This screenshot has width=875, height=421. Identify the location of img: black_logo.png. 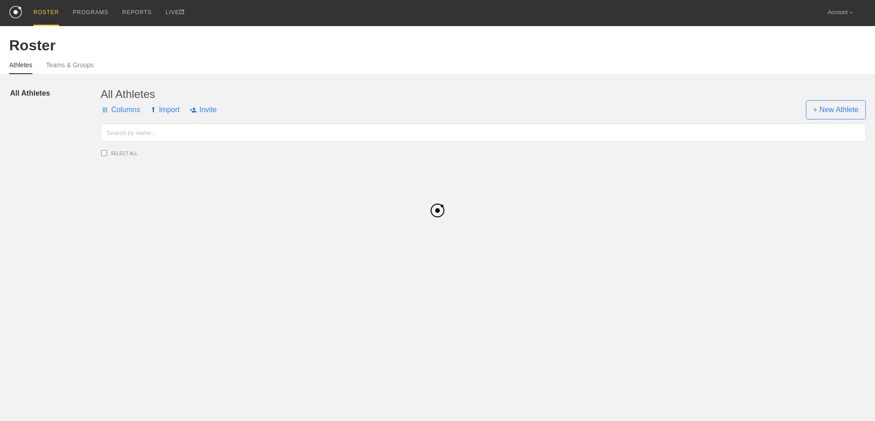
(437, 210).